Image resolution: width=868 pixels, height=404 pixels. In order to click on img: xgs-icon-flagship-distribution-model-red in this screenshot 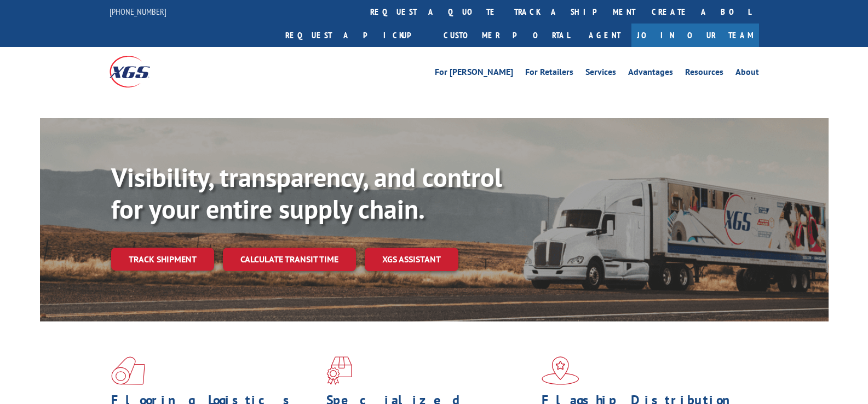, I will do `click(560, 371)`.